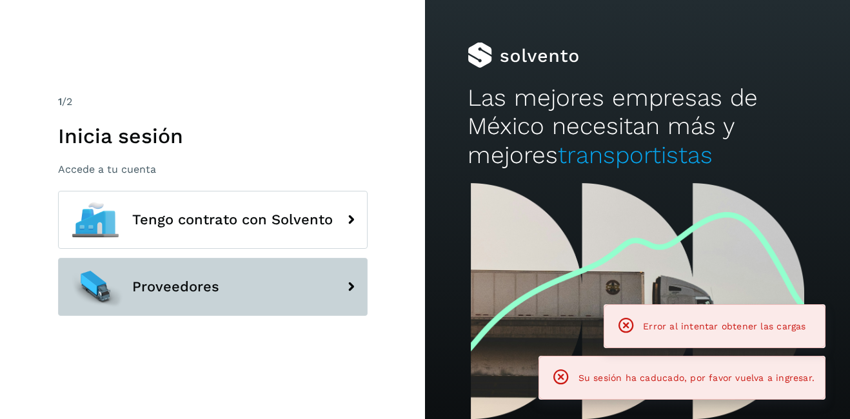 This screenshot has width=850, height=419. Describe the element at coordinates (724, 326) in the screenshot. I see `span: Error al intentar obtener las cargas` at that location.